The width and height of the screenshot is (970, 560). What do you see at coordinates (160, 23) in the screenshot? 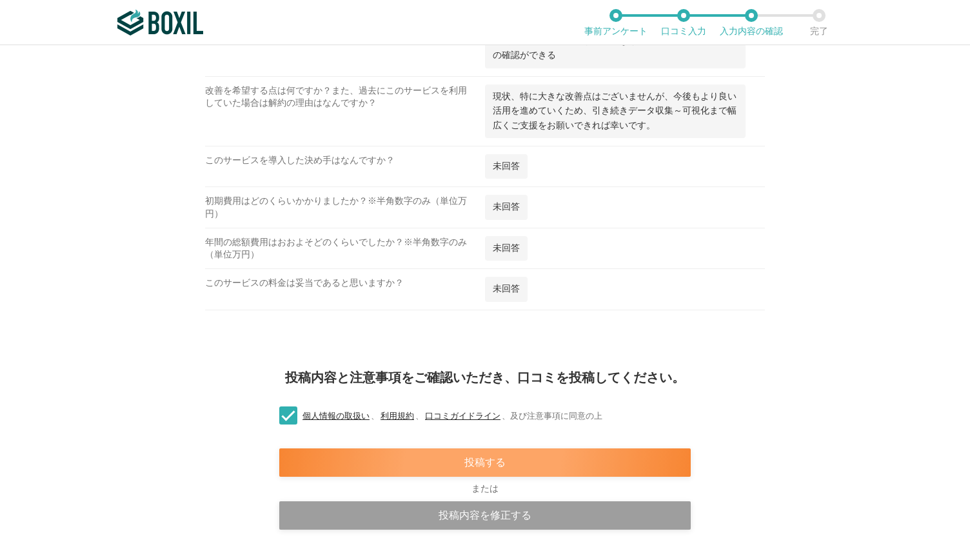
I see `img: ボクシルSaaS_ロゴ` at bounding box center [160, 23].